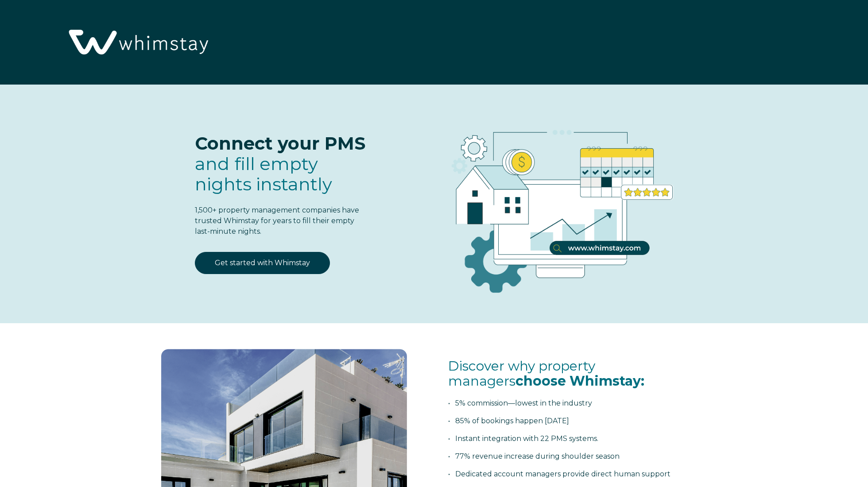 The height and width of the screenshot is (487, 868). What do you see at coordinates (523, 438) in the screenshot?
I see `span: • Instant integration with 22 PMS systems.` at bounding box center [523, 438].